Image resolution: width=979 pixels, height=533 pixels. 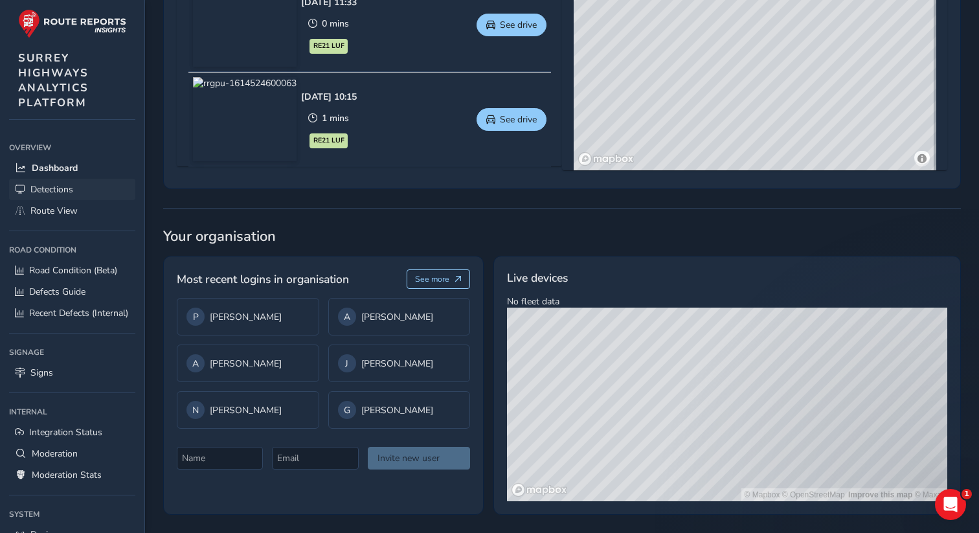 What do you see at coordinates (438, 279) in the screenshot?
I see `button: See more` at bounding box center [438, 279].